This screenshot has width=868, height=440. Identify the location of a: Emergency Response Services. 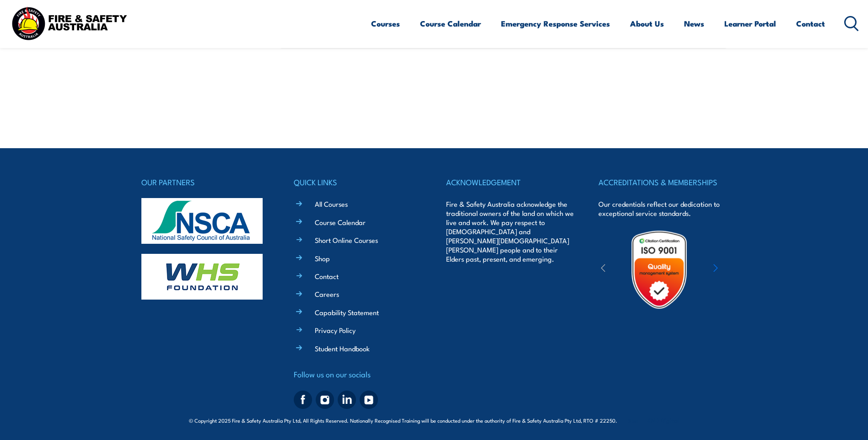
(555, 23).